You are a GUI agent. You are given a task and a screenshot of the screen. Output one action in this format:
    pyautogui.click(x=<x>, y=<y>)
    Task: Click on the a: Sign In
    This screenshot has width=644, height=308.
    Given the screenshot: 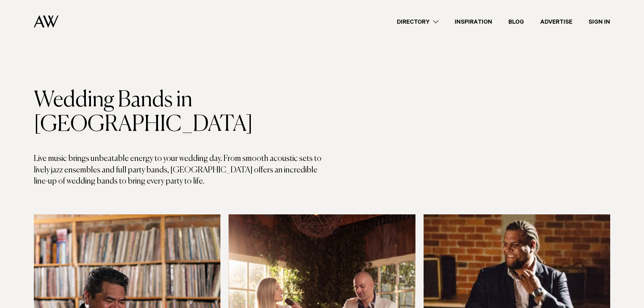 What is the action you would take?
    pyautogui.click(x=599, y=22)
    